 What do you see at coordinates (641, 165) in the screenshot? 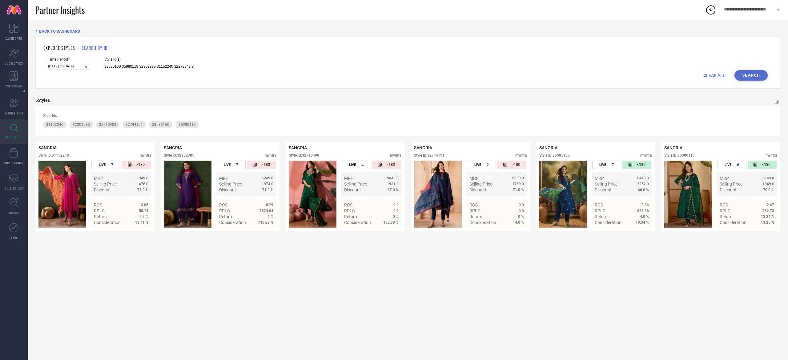
I see `span: <180` at bounding box center [641, 165].